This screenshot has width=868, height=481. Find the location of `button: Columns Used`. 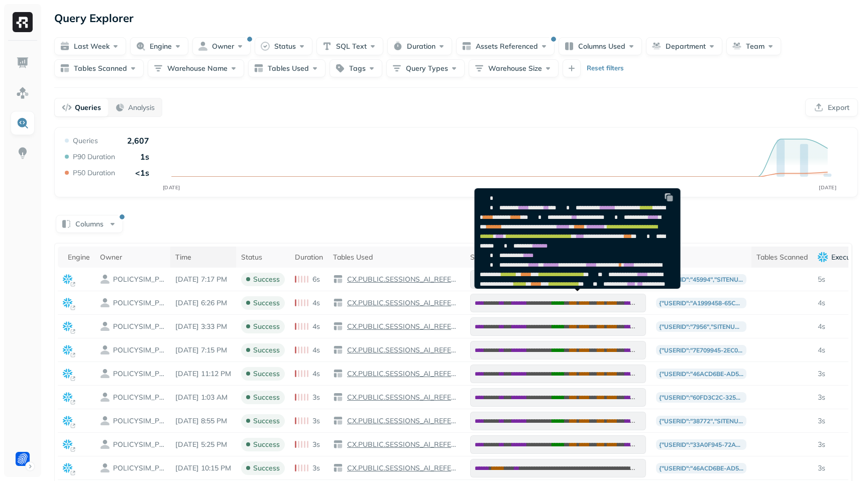

button: Columns Used is located at coordinates (600, 46).